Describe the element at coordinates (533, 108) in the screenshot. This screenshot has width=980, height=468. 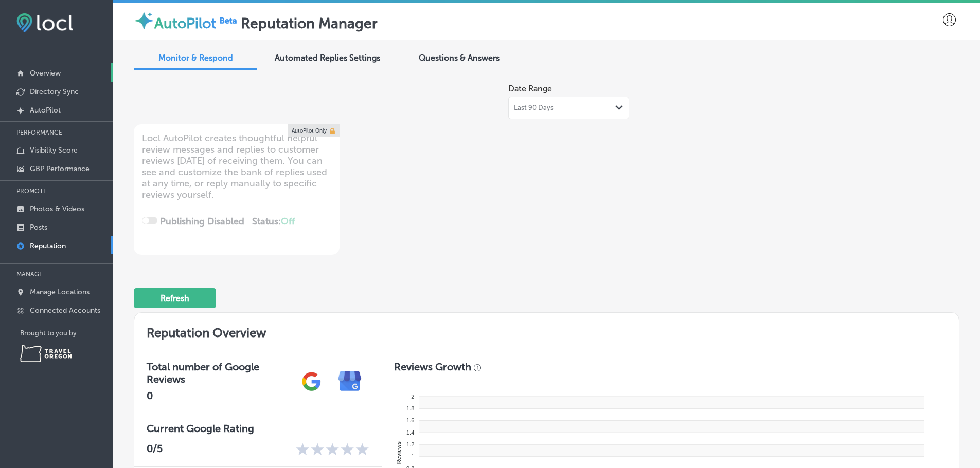
I see `span: Last 90 Days` at that location.